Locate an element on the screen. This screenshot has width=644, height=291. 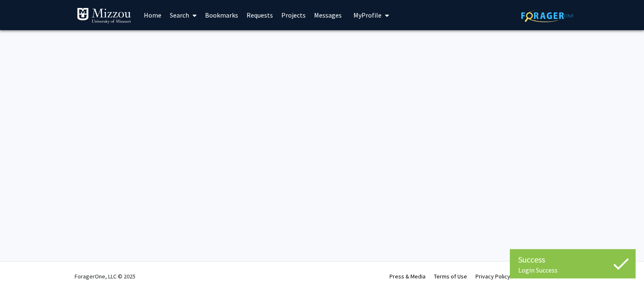
img: University of Missouri Logo is located at coordinates (104, 16).